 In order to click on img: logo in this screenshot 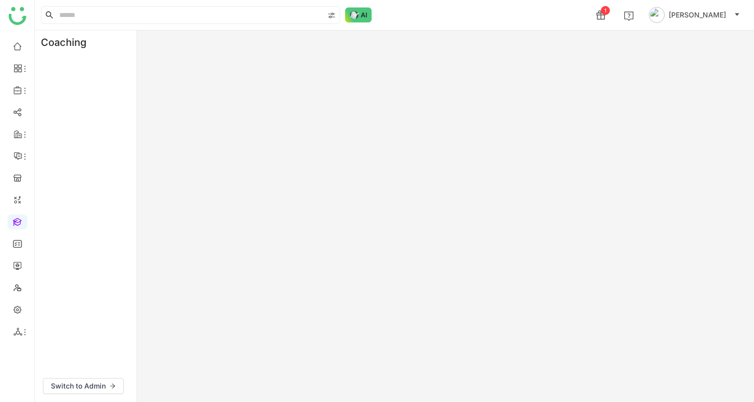, I will do `click(17, 16)`.